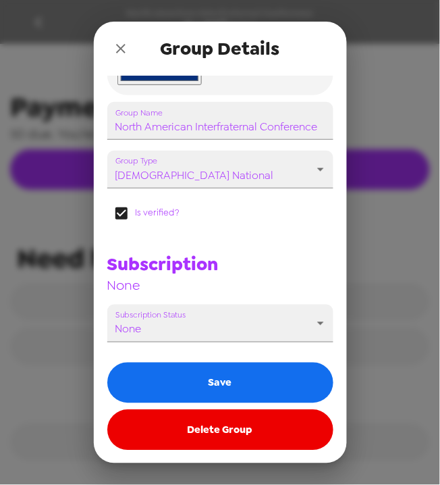 The width and height of the screenshot is (440, 485). Describe the element at coordinates (139, 112) in the screenshot. I see `label: Group Name` at that location.